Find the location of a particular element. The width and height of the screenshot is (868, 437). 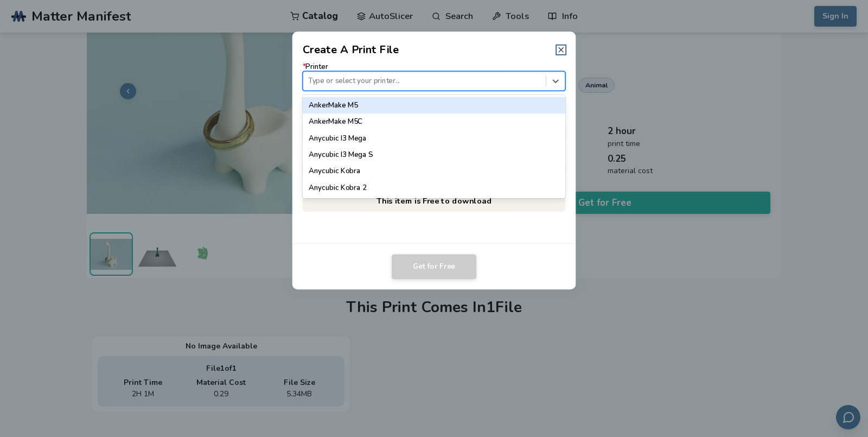

div: Anycubic Kobra 2 is located at coordinates (434, 188).